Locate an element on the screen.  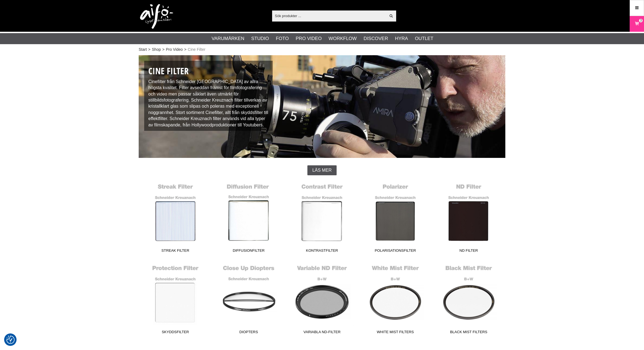
span: Diffusionfilter is located at coordinates (248, 251).